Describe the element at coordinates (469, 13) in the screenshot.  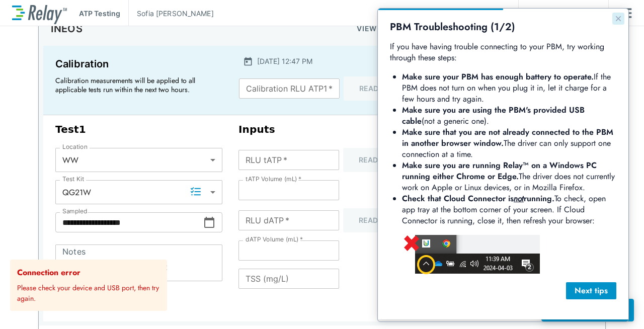
I see `span: PBM` at that location.